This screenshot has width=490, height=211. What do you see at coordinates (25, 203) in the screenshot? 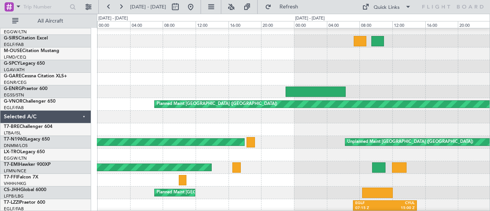
I see `a: T7-LZZIPraetor 600` at bounding box center [25, 203].